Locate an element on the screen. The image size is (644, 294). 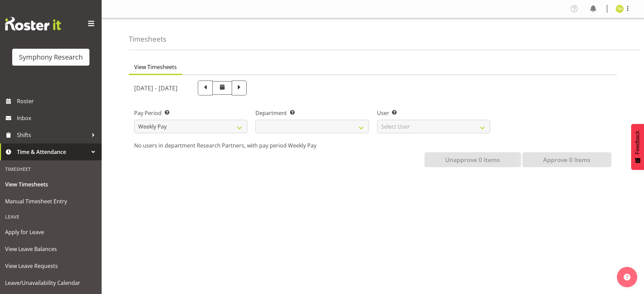
div: Symphony Research is located at coordinates (51, 57).